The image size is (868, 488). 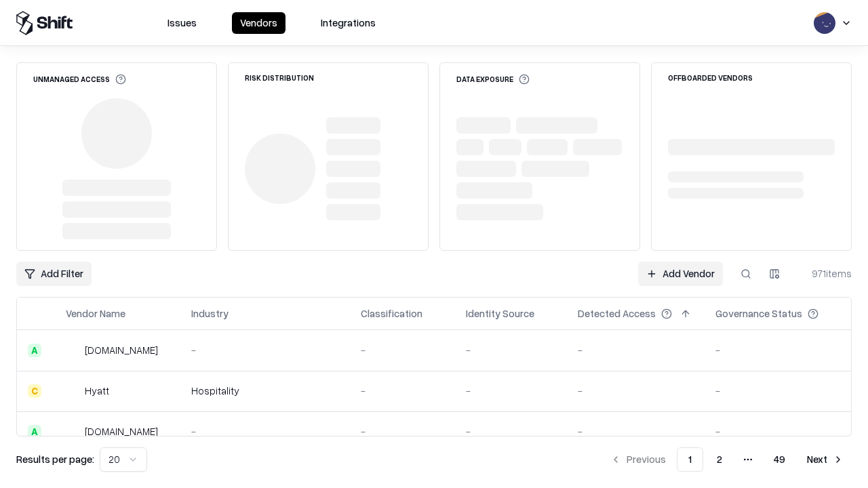 I want to click on button: 49, so click(x=780, y=460).